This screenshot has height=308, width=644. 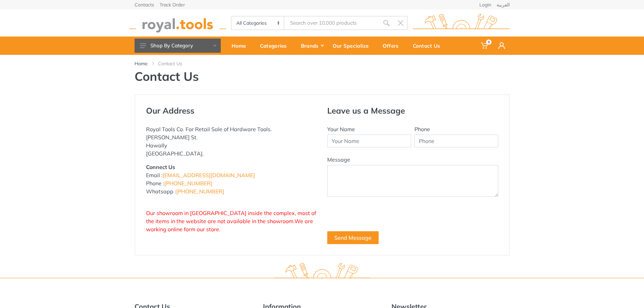 I want to click on div: Brands, so click(x=312, y=46).